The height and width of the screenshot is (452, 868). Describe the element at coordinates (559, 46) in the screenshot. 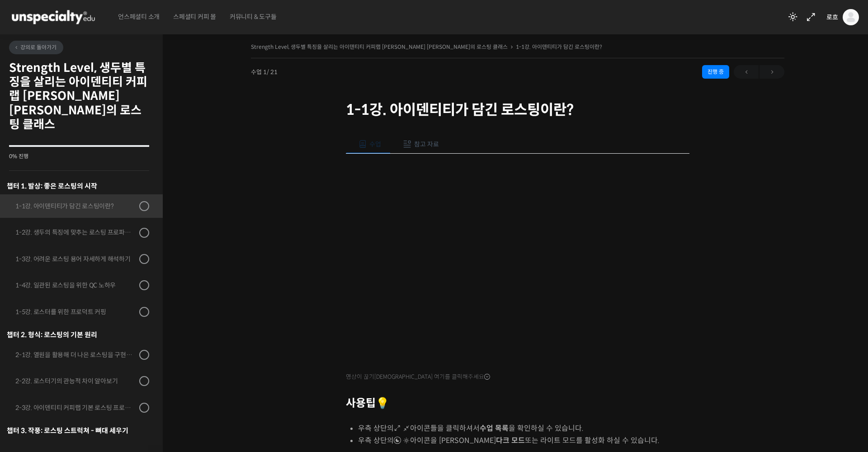

I see `a: 1-1강. 아이덴티티가 담긴 로스팅이란?` at that location.